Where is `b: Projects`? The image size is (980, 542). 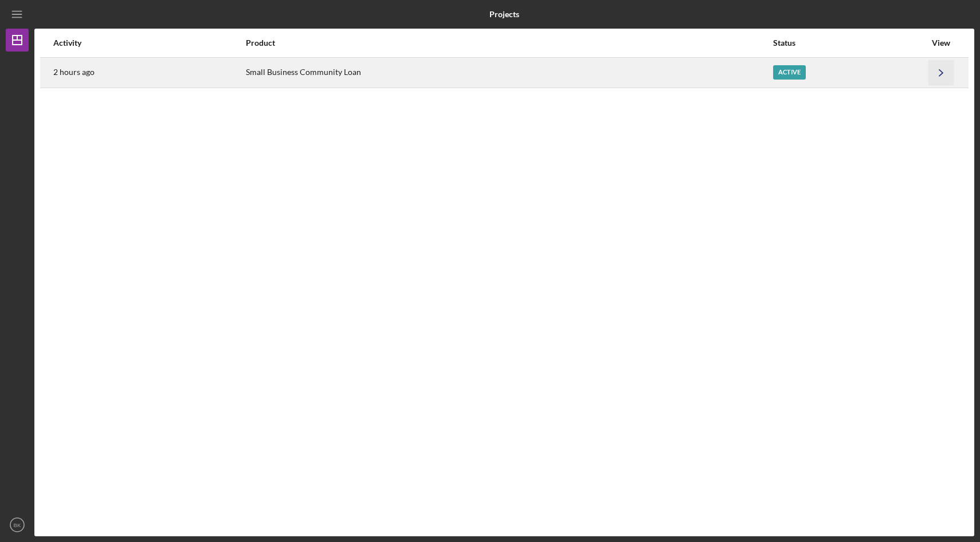 b: Projects is located at coordinates (504, 14).